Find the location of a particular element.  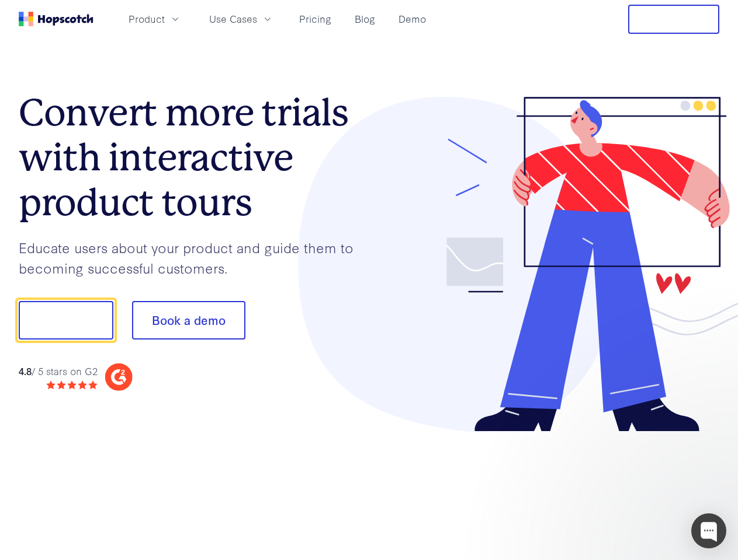

button: Free Trial is located at coordinates (674, 19).